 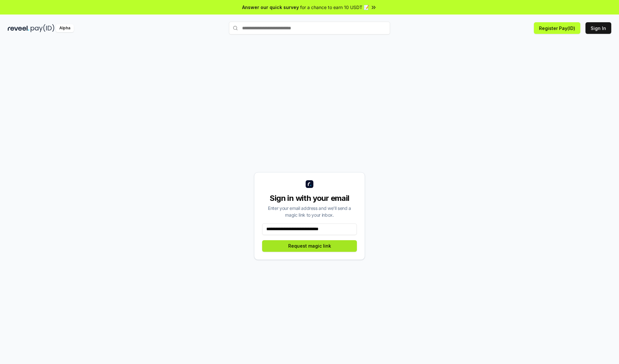 What do you see at coordinates (310, 198) in the screenshot?
I see `div: Sign in with your email` at bounding box center [310, 198].